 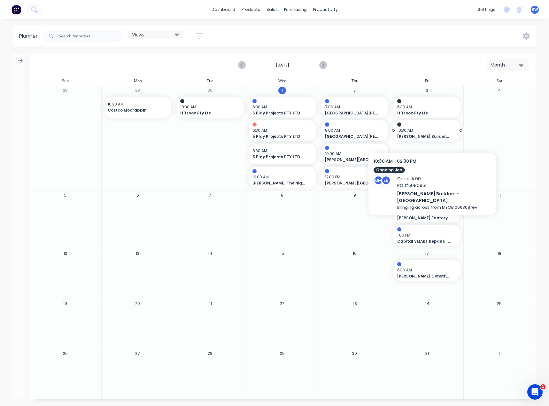 I want to click on button: 12, so click(x=65, y=254).